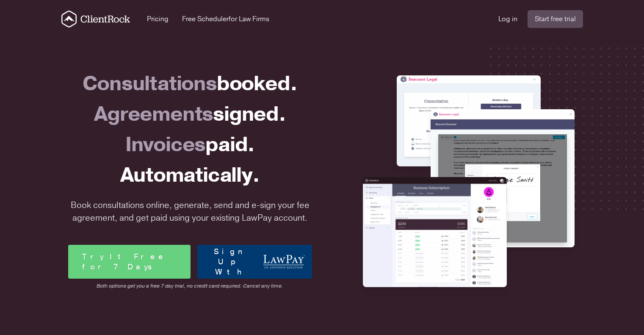 This screenshot has height=335, width=644. Describe the element at coordinates (555, 19) in the screenshot. I see `a: Start free trial` at that location.